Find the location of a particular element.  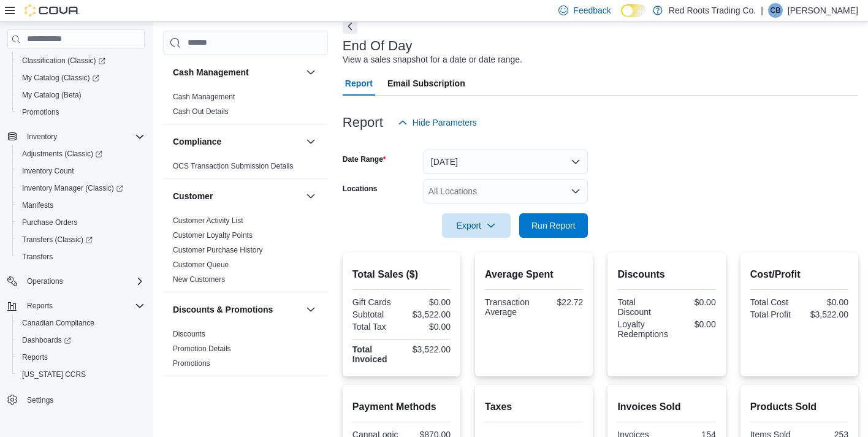

span: Feedback is located at coordinates (591, 10).